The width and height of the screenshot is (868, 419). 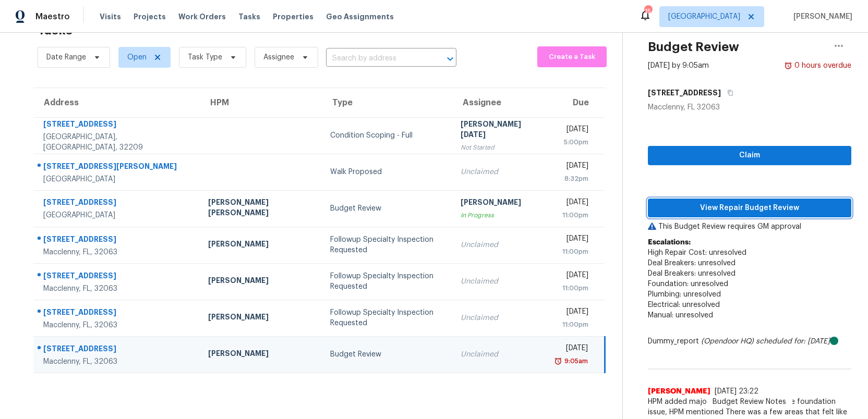 What do you see at coordinates (750, 155) in the screenshot?
I see `button: Claim` at bounding box center [750, 155].